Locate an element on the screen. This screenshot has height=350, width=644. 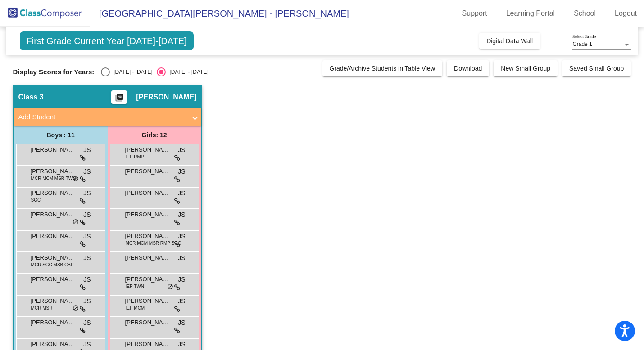
mat-panel-title: Add Student is located at coordinates (102, 117).